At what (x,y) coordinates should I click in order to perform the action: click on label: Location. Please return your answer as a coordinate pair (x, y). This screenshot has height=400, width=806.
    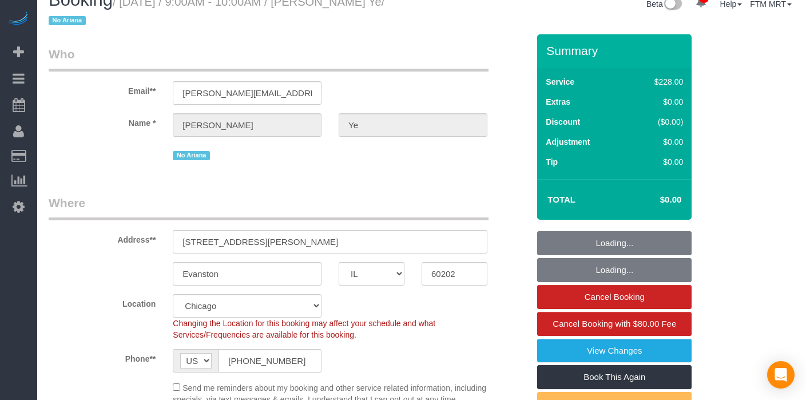
    Looking at the image, I should click on (102, 301).